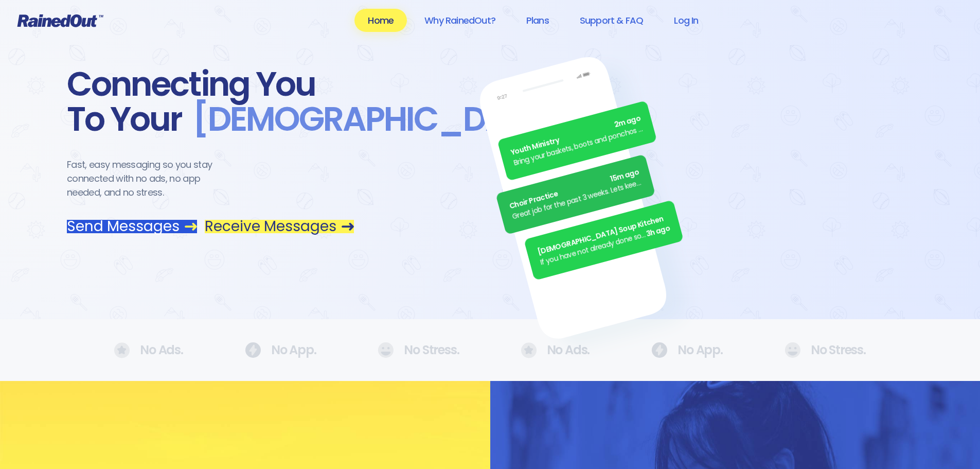  I want to click on a: Log In, so click(686, 20).